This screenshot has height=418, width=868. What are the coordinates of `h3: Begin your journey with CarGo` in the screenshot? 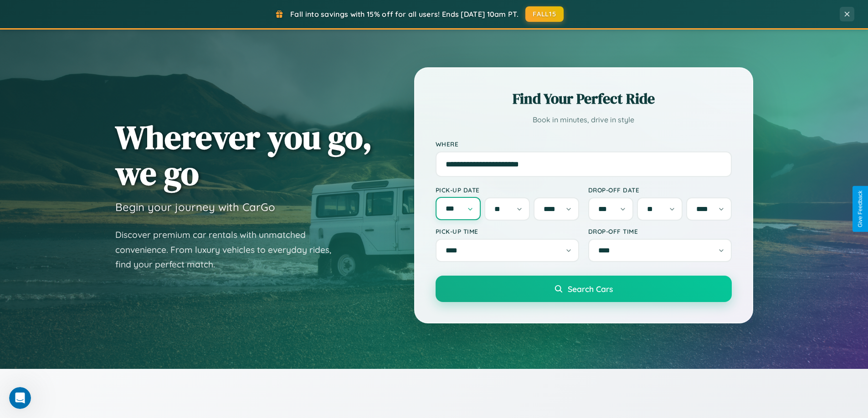 It's located at (195, 207).